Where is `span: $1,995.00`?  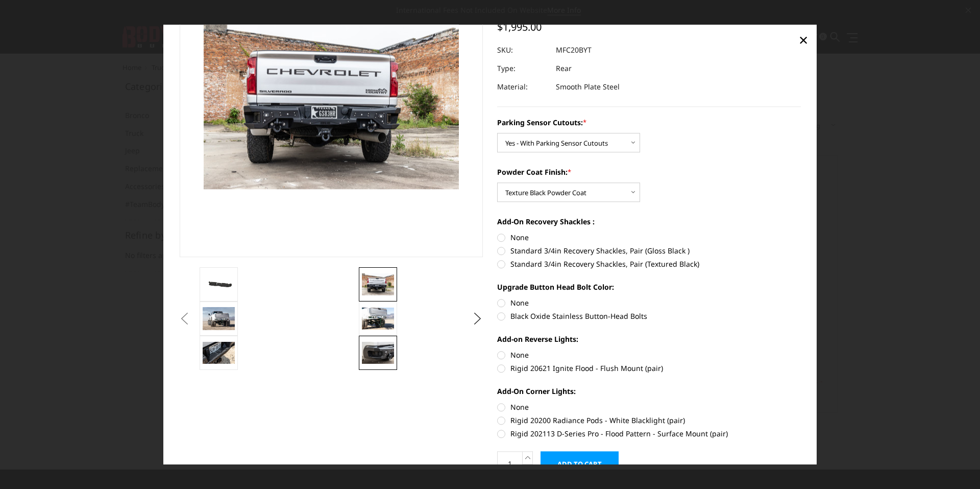
span: $1,995.00 is located at coordinates (519, 26).